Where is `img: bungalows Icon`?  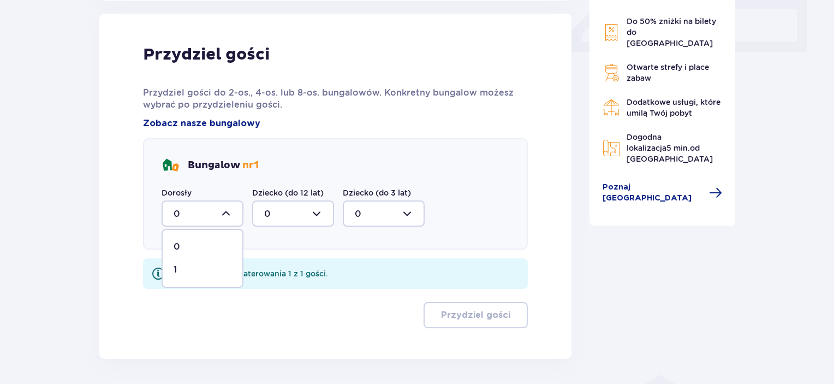
img: bungalows Icon is located at coordinates (170, 165).